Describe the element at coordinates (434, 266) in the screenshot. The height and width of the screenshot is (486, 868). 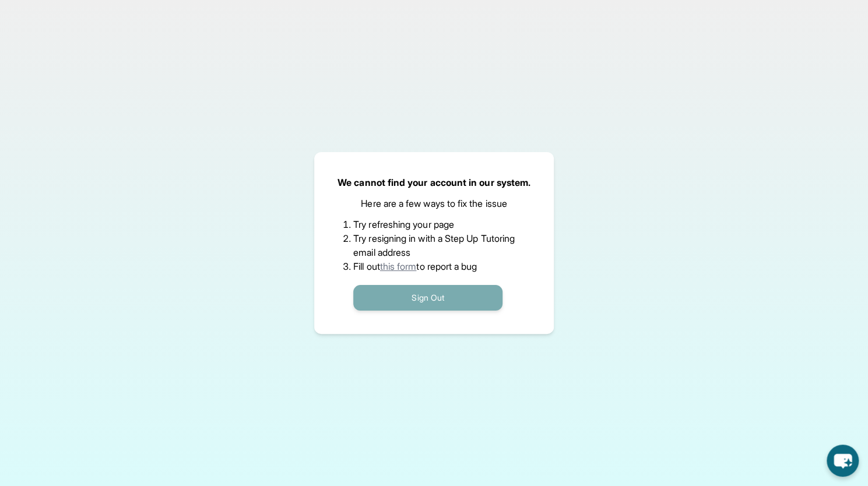
I see `li: Fill out to report a bug` at that location.